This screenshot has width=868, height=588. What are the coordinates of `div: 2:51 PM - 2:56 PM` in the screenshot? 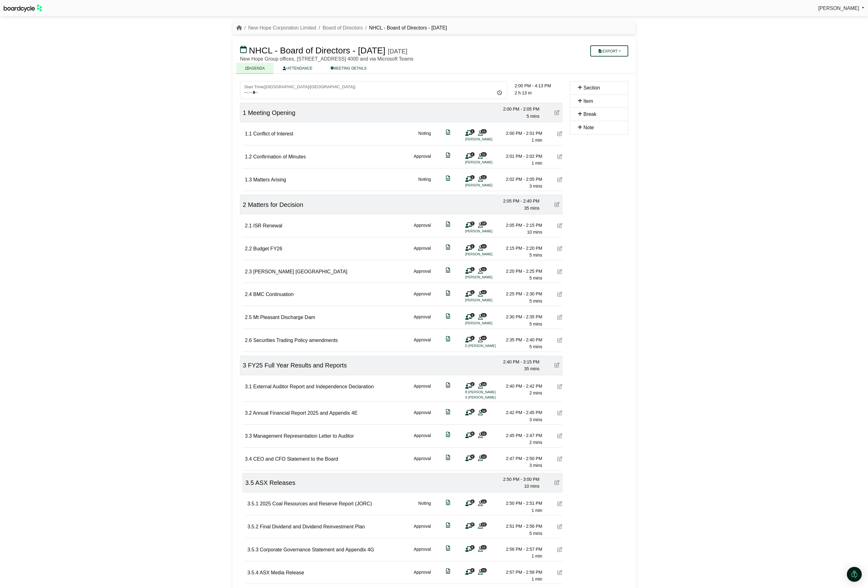 It's located at (520, 526).